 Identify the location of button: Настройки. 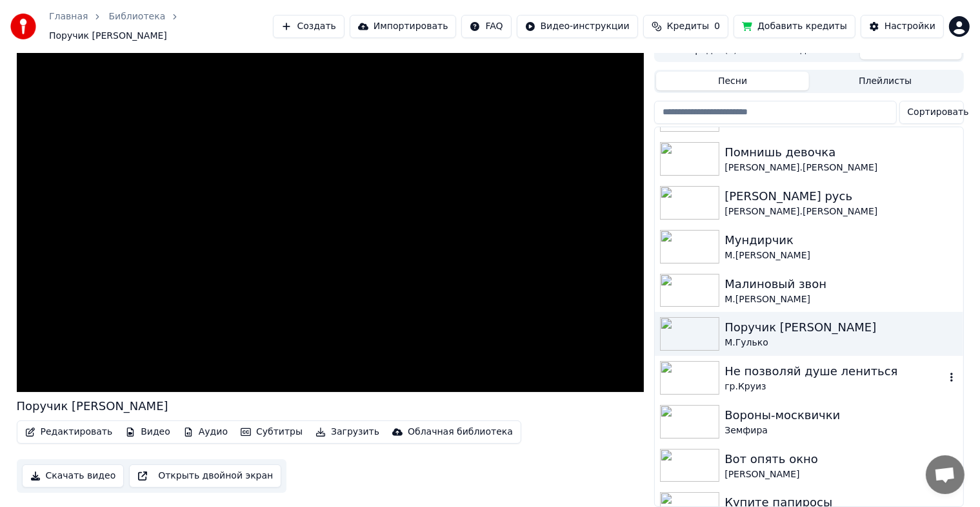
(902, 27).